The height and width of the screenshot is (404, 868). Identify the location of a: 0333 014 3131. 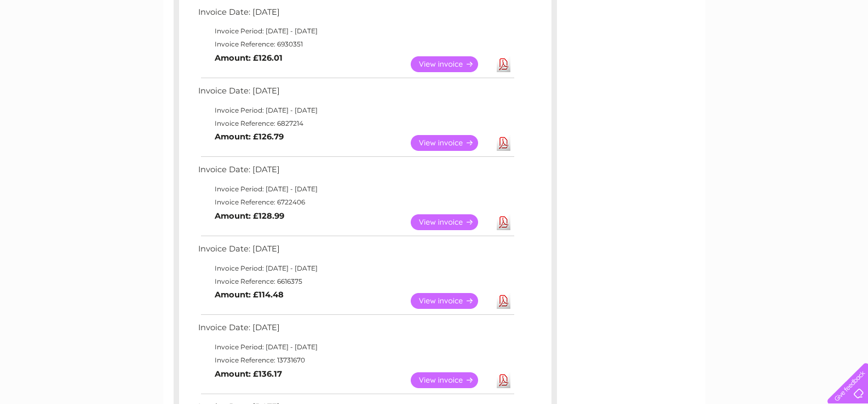
(700, 12).